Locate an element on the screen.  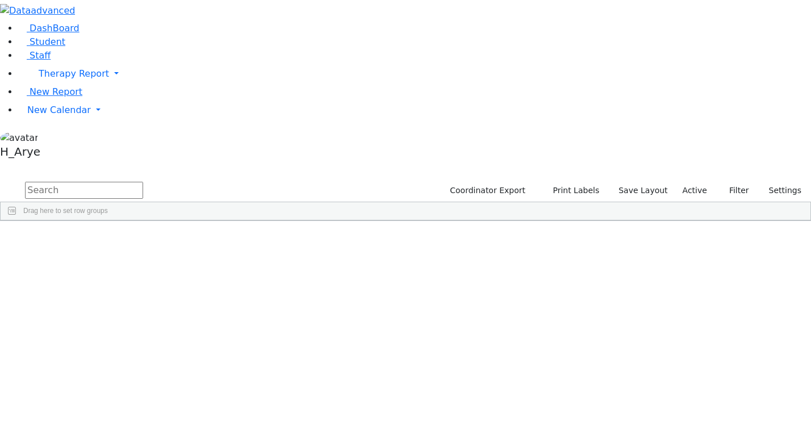
span: DashBoard is located at coordinates (55, 28).